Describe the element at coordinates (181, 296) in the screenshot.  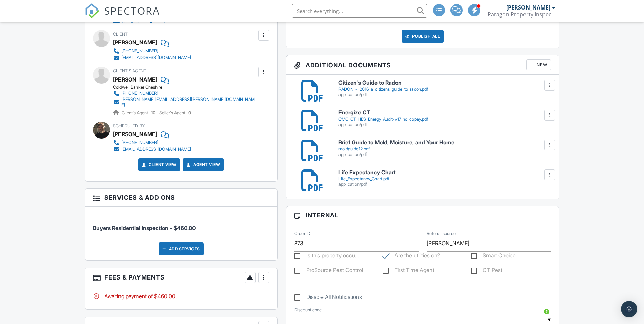
I see `div: Awaiting payment of $460.00.` at that location.